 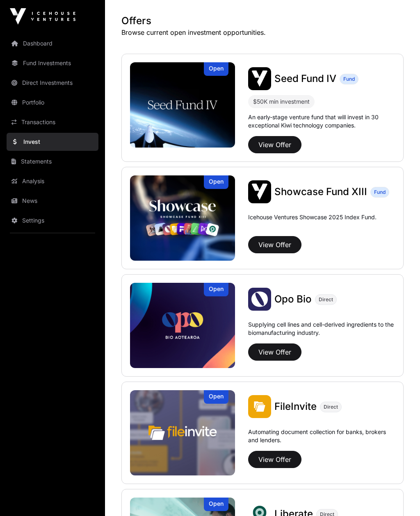 I want to click on a: Statements, so click(x=52, y=161).